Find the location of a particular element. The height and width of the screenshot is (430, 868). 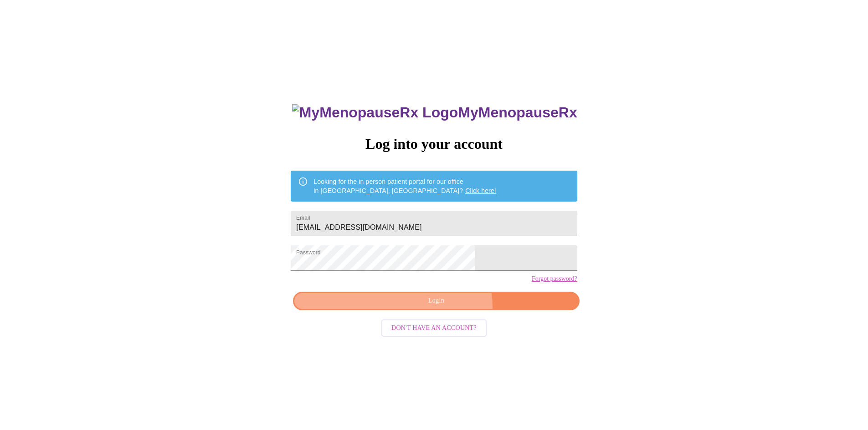

span: Login is located at coordinates (436, 301).